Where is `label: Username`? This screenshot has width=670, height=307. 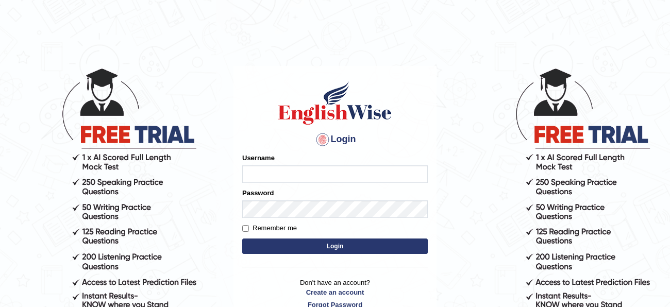 label: Username is located at coordinates (258, 158).